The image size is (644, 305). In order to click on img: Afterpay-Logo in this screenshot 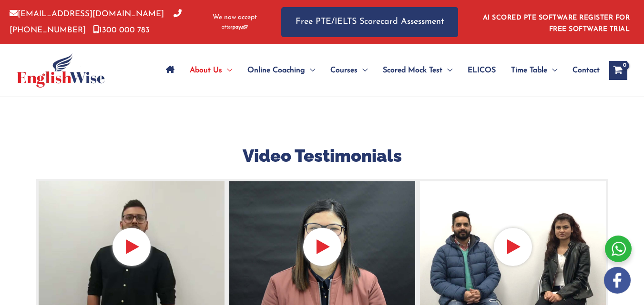, I will do `click(234, 27)`.